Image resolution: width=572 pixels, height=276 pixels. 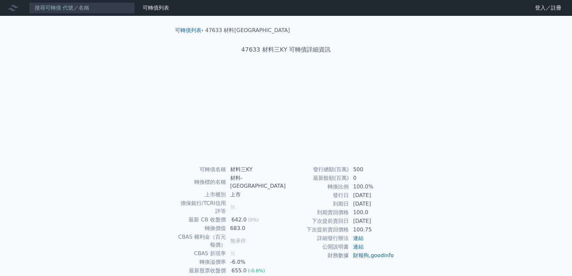 I want to click on td: 到期日, so click(x=317, y=204).